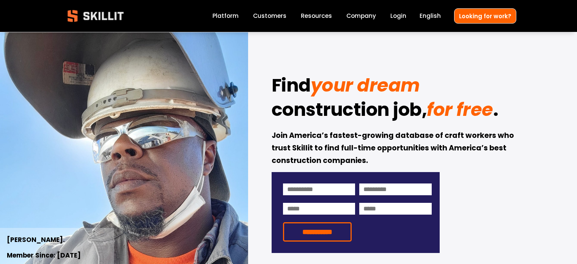 This screenshot has width=577, height=264. Describe the element at coordinates (317, 16) in the screenshot. I see `span: Resources` at that location.